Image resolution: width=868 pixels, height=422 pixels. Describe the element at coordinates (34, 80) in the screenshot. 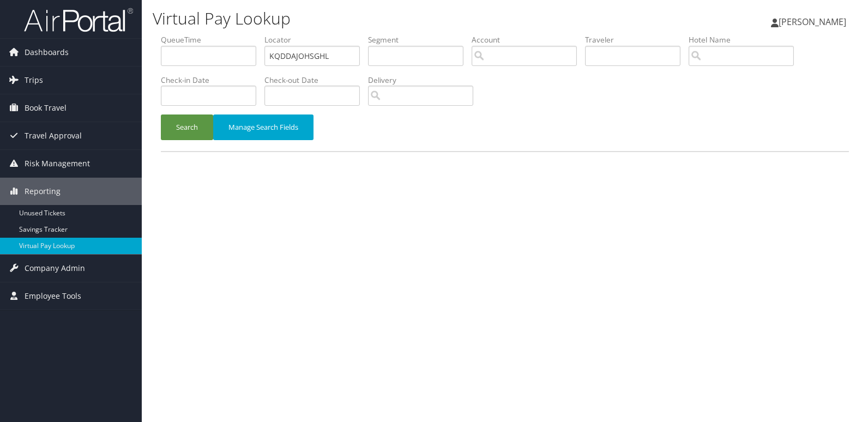

I see `span: Trips` at that location.